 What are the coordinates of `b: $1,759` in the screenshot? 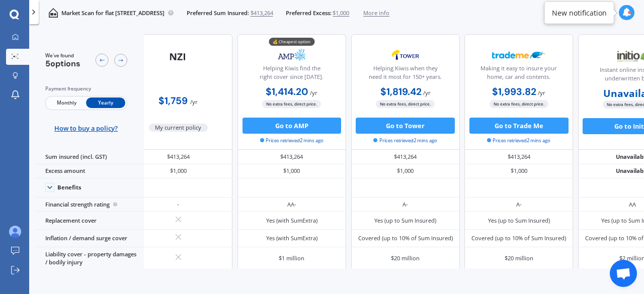 It's located at (173, 101).